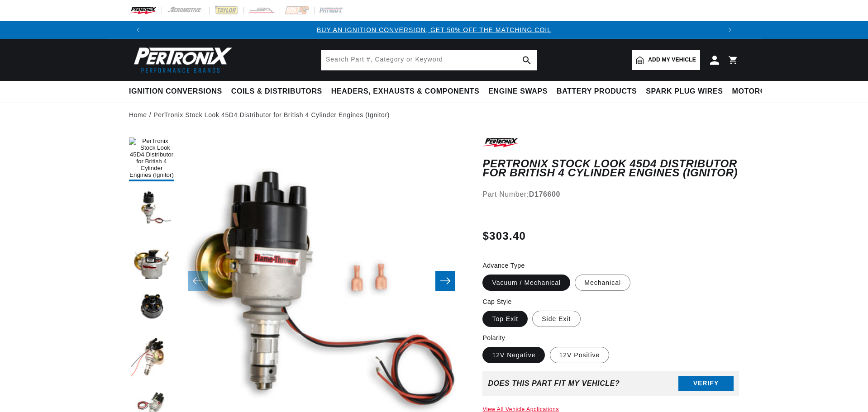 The width and height of the screenshot is (868, 412). I want to click on span: Spark Plug Wires, so click(684, 91).